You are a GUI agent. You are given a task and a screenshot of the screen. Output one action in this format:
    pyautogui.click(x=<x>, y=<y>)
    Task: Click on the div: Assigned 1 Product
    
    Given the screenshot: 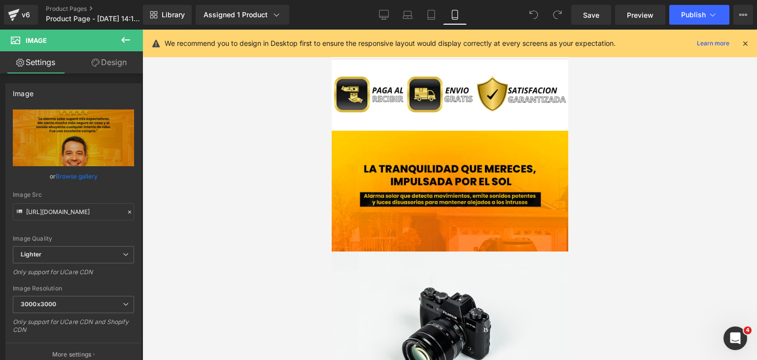 What is the action you would take?
    pyautogui.click(x=243, y=15)
    